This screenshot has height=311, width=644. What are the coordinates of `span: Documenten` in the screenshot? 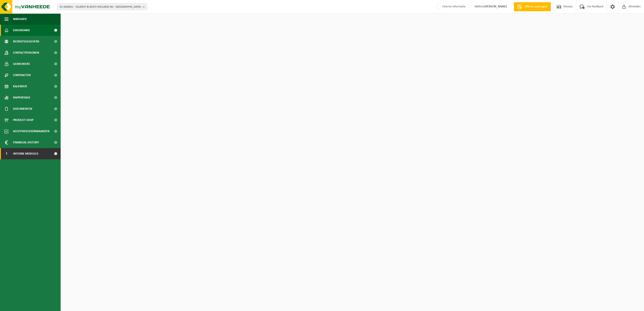 It's located at (23, 109).